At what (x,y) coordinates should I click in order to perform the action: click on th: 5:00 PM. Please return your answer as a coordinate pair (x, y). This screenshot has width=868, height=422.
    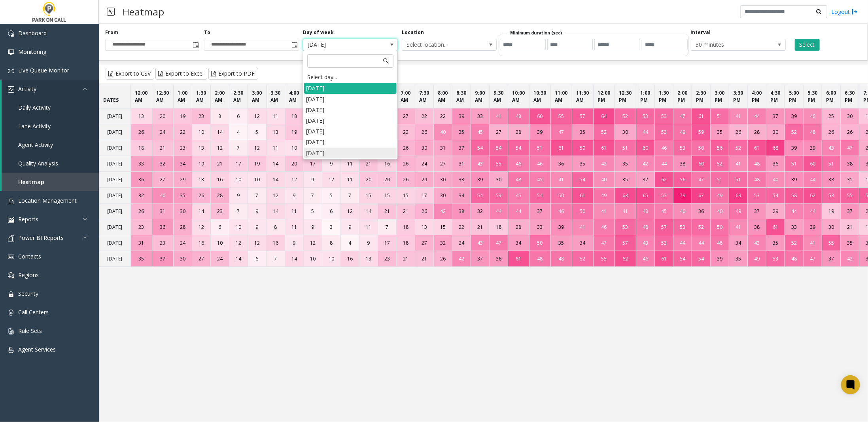
    Looking at the image, I should click on (794, 96).